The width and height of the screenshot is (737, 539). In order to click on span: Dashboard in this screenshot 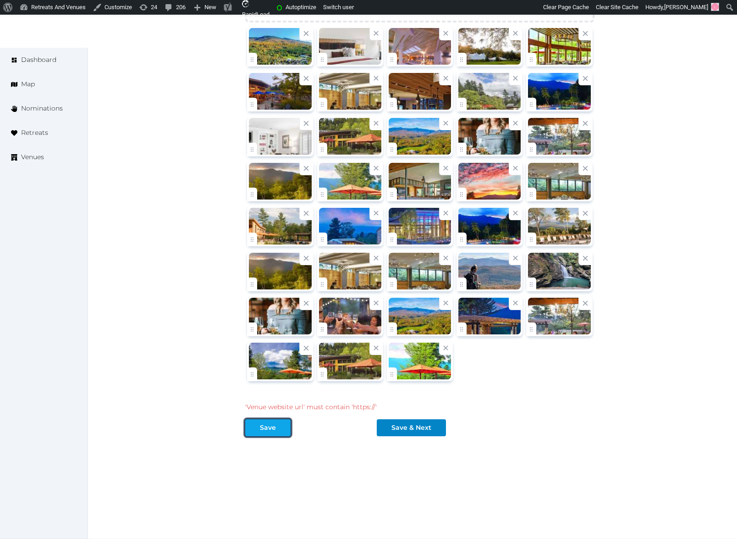, I will do `click(39, 60)`.